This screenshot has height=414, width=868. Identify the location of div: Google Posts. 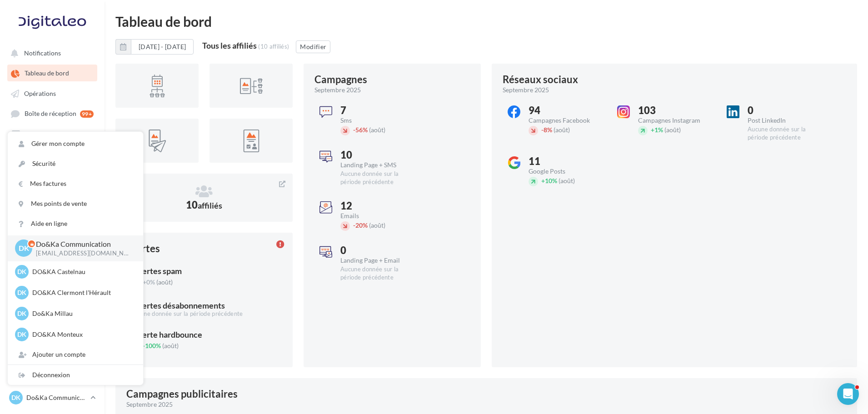
(566, 171).